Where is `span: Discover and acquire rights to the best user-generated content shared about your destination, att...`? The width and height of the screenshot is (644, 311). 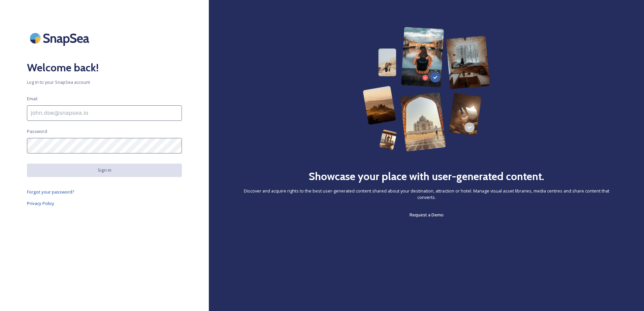
span: Discover and acquire rights to the best user-generated content shared about your destination, att... is located at coordinates (426, 194).